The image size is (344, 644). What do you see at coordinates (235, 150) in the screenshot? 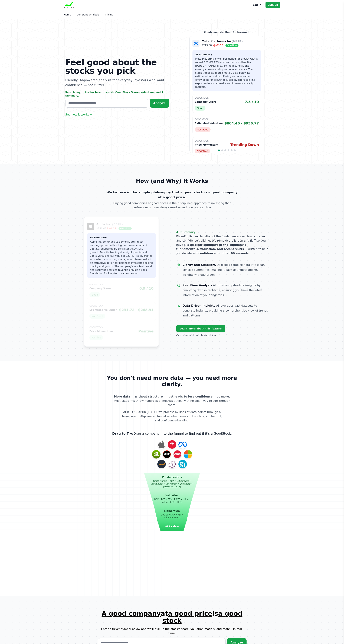
I see `span: Go to slide 6` at bounding box center [235, 150].